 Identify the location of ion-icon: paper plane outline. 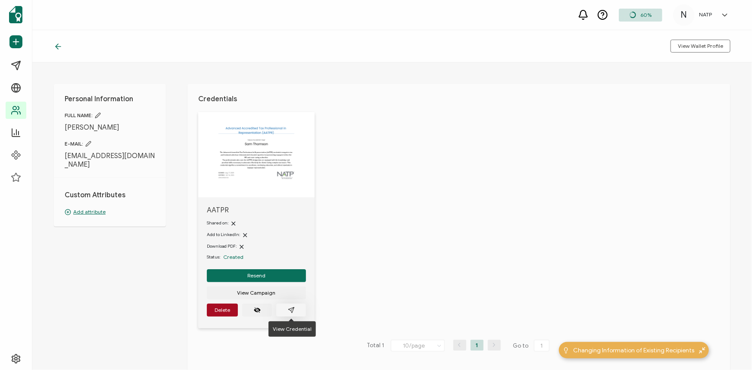
(291, 310).